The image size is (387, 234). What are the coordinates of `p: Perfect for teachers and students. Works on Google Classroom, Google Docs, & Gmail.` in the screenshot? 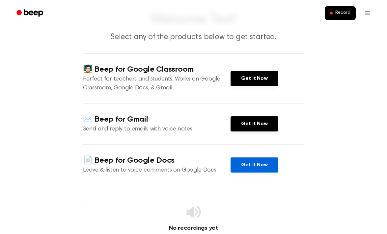 It's located at (157, 84).